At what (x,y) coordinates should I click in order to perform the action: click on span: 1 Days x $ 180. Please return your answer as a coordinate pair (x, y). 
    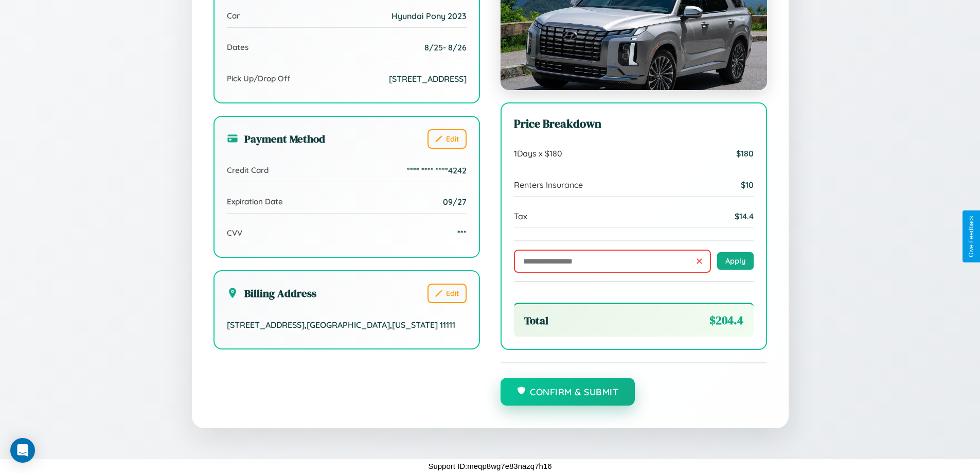
    Looking at the image, I should click on (538, 153).